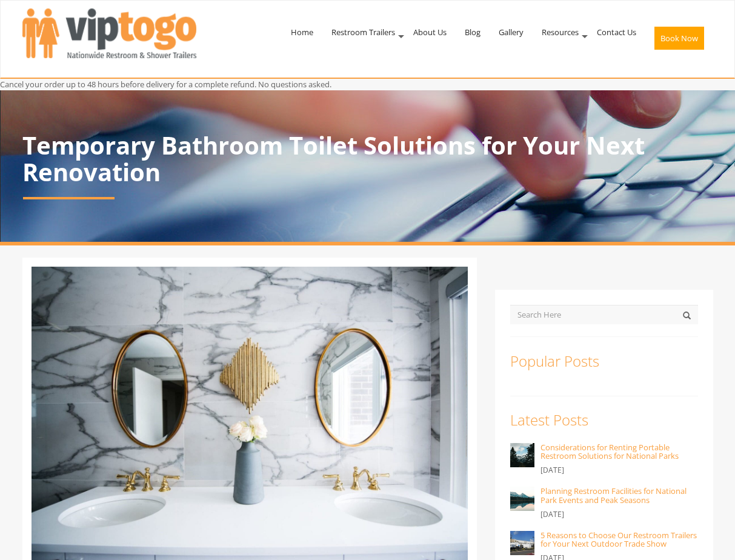 Image resolution: width=735 pixels, height=560 pixels. What do you see at coordinates (560, 32) in the screenshot?
I see `a: Resources` at bounding box center [560, 32].